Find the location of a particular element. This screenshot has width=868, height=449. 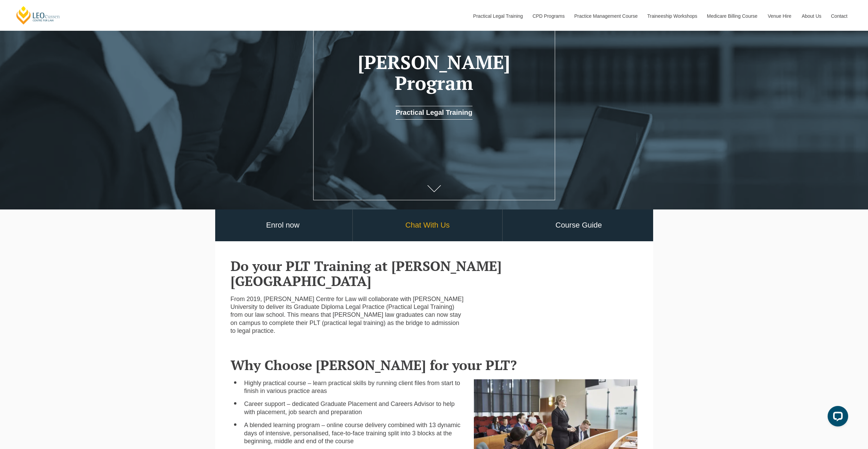

li: Career support – dedicated Graduate Placement and Careers Advisor to help with placement, job sea... is located at coordinates (354, 408).